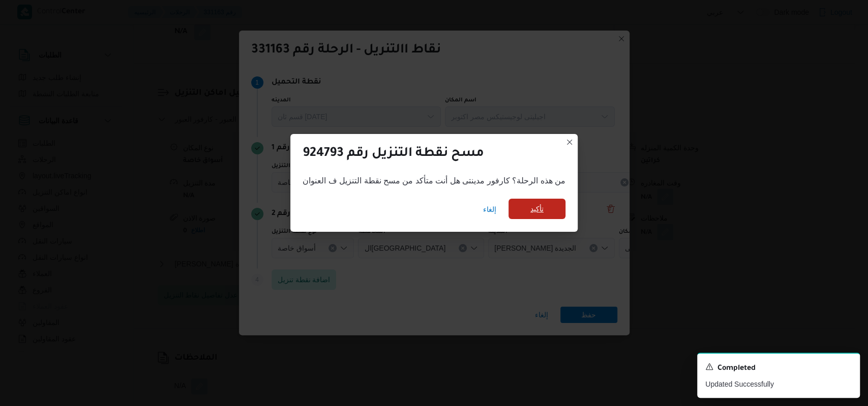  What do you see at coordinates (490, 209) in the screenshot?
I see `button: إلغاء` at bounding box center [490, 209].